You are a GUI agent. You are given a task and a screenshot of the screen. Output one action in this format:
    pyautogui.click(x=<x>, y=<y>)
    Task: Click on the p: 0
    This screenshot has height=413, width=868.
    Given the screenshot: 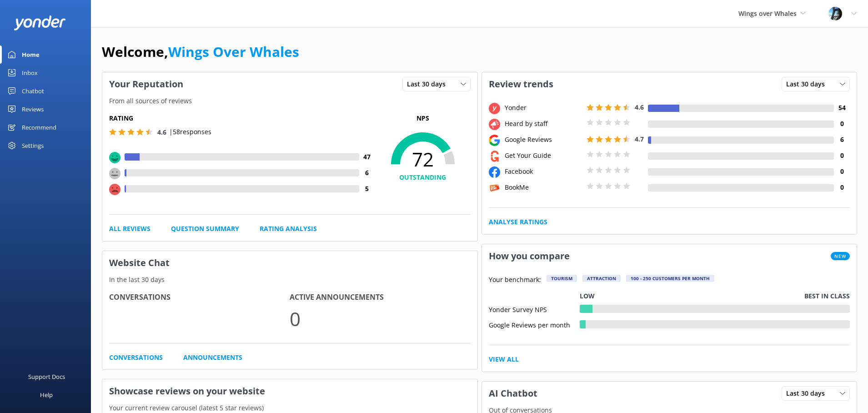 What is the action you would take?
    pyautogui.click(x=379, y=319)
    